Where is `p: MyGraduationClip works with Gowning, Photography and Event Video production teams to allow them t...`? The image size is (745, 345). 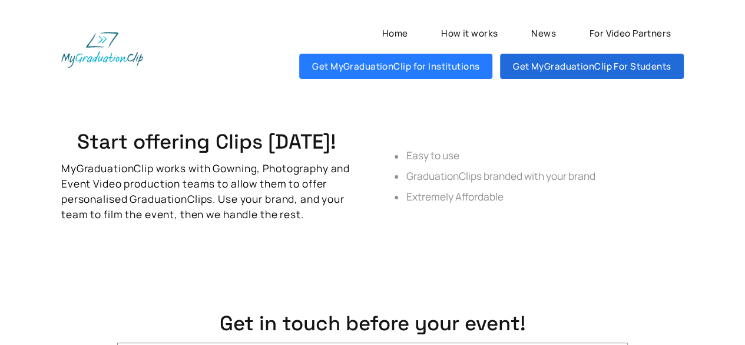 p: MyGraduationClip works with Gowning, Photography and Event Video production teams to allow them t... is located at coordinates (207, 191).